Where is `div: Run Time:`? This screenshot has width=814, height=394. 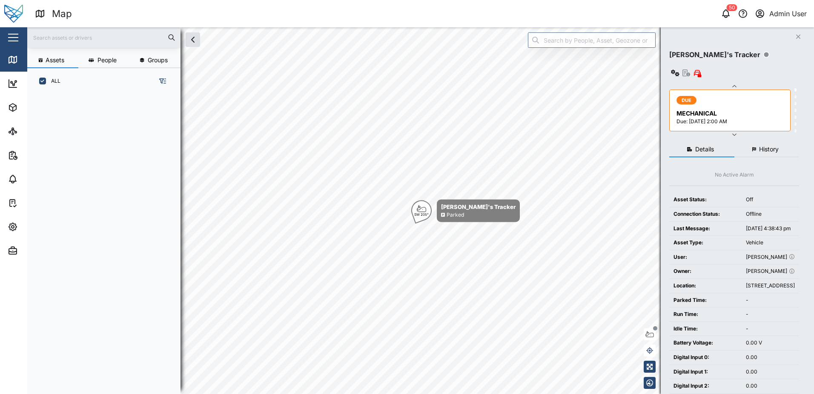 div: Run Time: is located at coordinates (706, 314).